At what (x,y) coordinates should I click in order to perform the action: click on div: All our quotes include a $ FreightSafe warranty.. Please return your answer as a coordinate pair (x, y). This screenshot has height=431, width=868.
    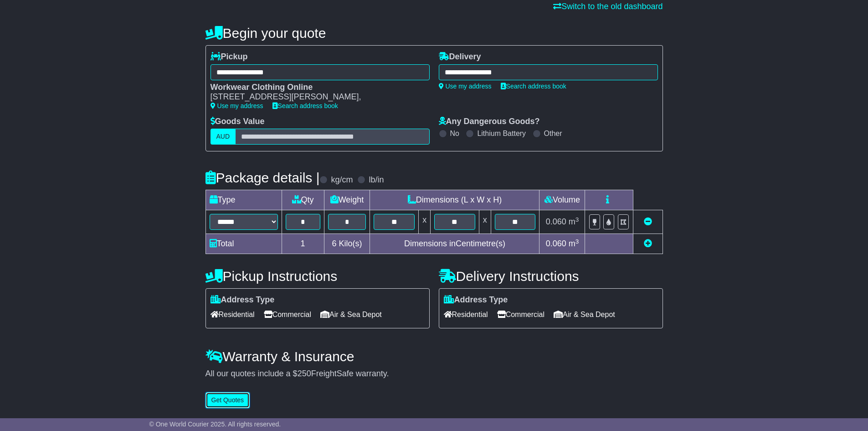
    Looking at the image, I should click on (434, 374).